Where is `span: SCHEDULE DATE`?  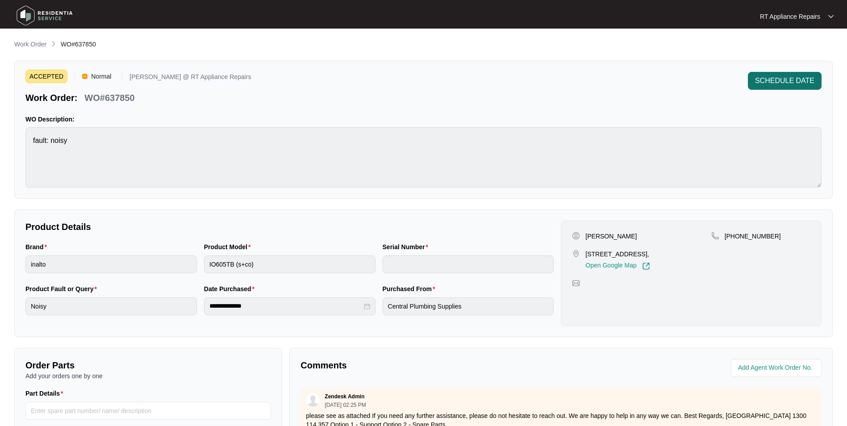
span: SCHEDULE DATE is located at coordinates (785, 81).